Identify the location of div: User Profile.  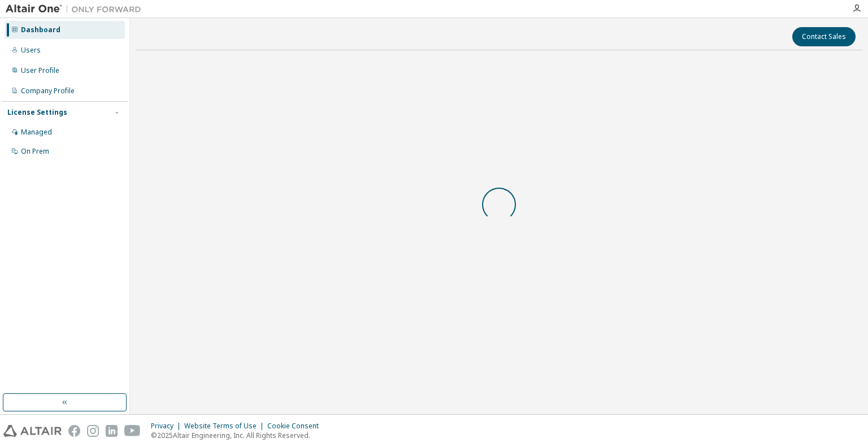
(40, 71).